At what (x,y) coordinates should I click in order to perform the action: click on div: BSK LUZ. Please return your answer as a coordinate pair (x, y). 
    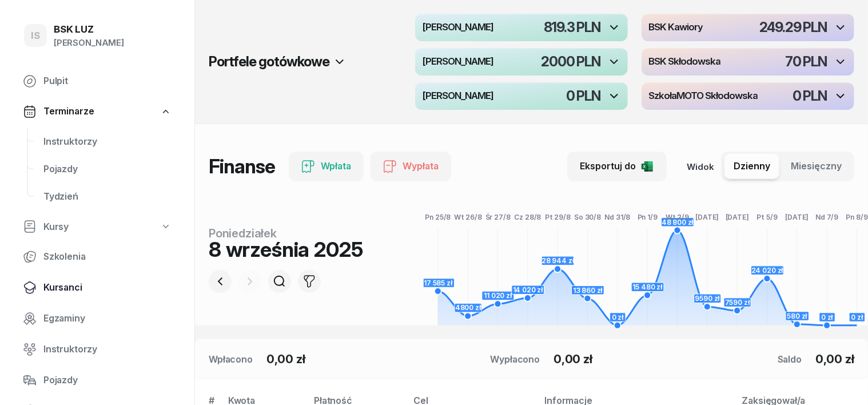
    Looking at the image, I should click on (88, 29).